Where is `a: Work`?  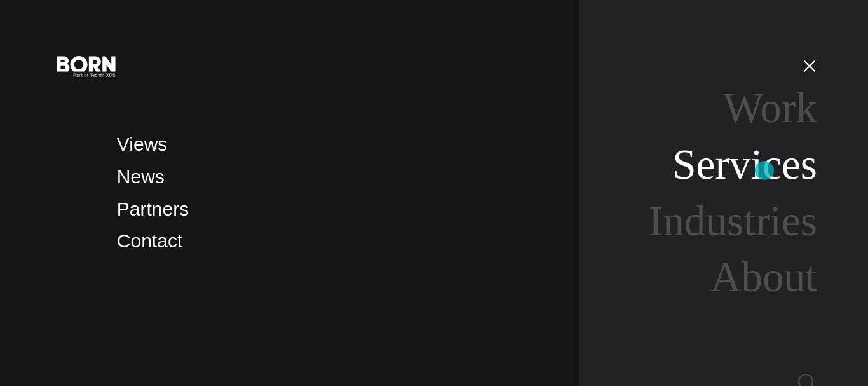
a: Work is located at coordinates (770, 108).